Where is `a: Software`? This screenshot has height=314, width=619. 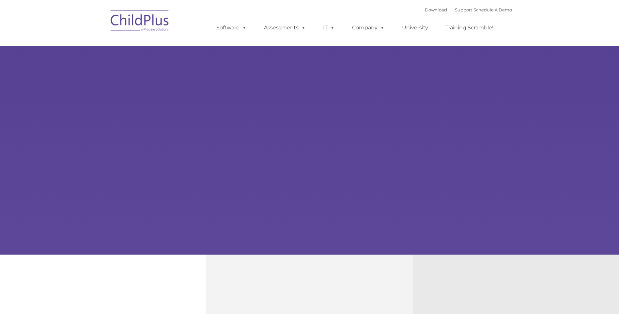 a: Software is located at coordinates (231, 28).